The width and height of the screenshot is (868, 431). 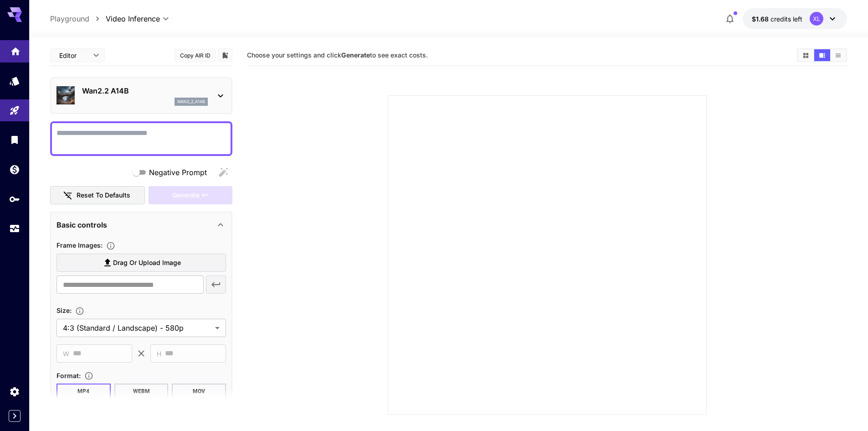 I want to click on div: XL, so click(x=817, y=18).